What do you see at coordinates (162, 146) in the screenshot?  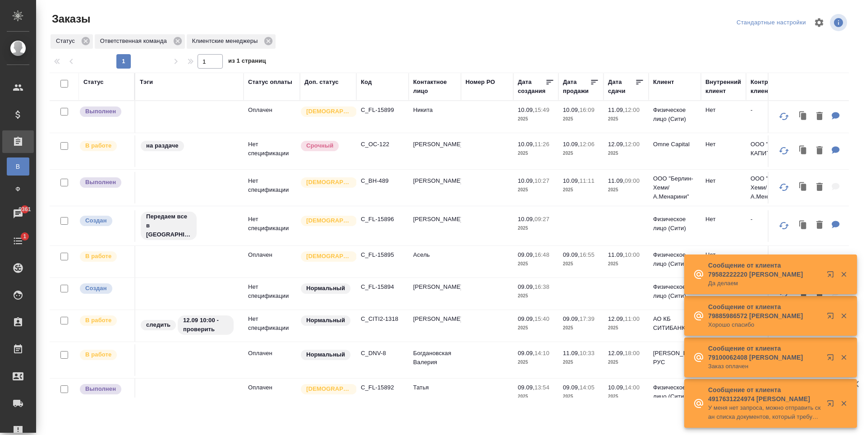 I see `p: на раздаче` at bounding box center [162, 146].